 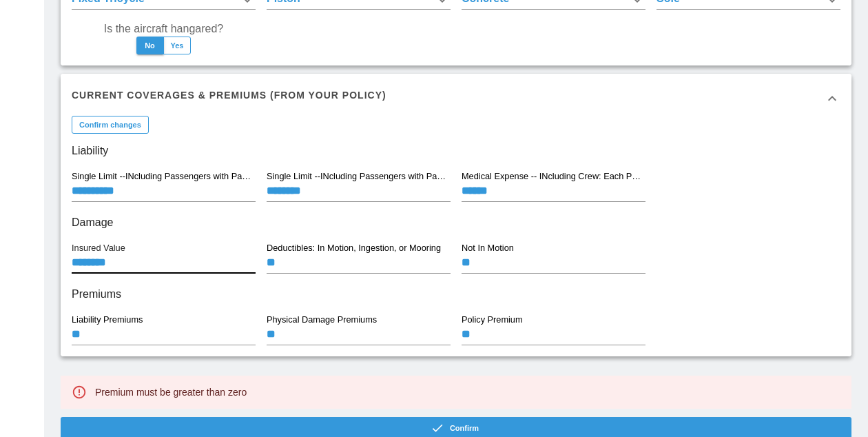 I want to click on label: Is the aircraft hangared?, so click(x=163, y=28).